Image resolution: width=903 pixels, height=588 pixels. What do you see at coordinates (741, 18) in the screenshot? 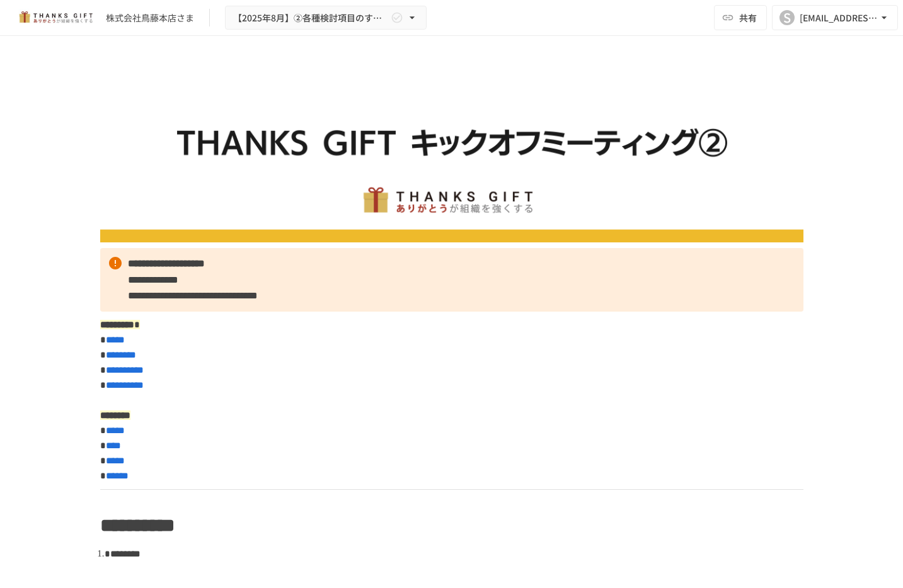
I see `button: 共有` at bounding box center [741, 18].